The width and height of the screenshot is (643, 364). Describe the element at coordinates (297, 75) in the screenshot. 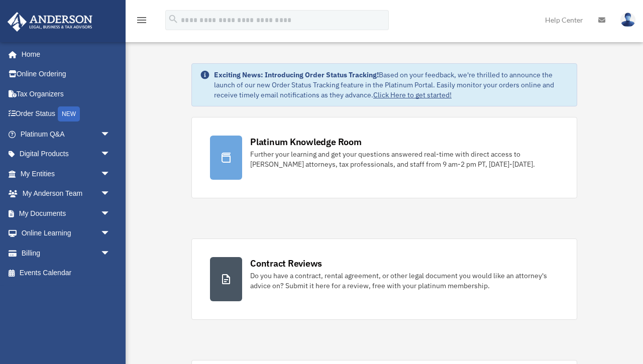

I see `strong: Exciting News: Introducing Order Status Tracking!` at that location.